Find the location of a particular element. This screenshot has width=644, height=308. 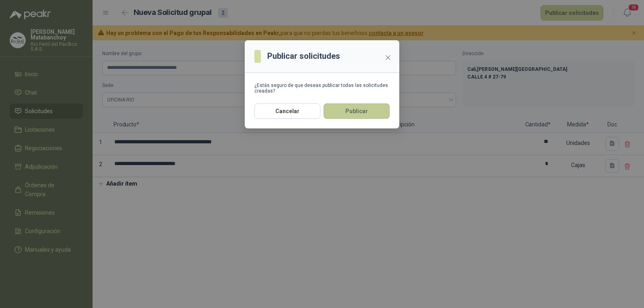

button: Close is located at coordinates (388, 58).